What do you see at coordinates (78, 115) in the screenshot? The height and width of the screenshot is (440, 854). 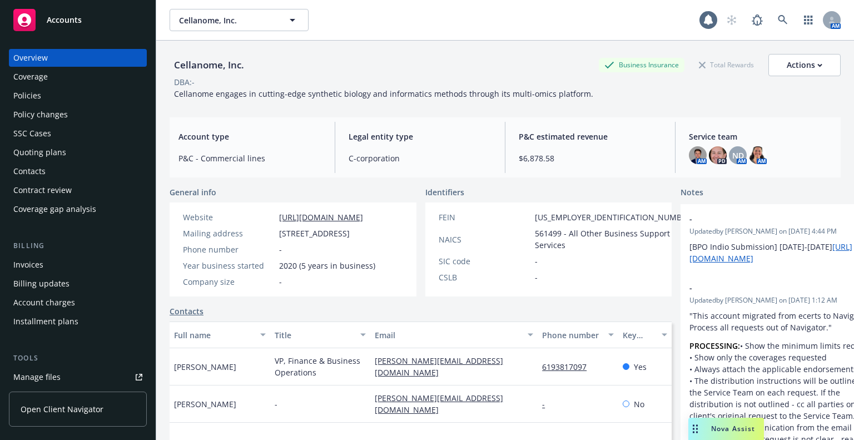 I see `a: Policy changes` at bounding box center [78, 115].